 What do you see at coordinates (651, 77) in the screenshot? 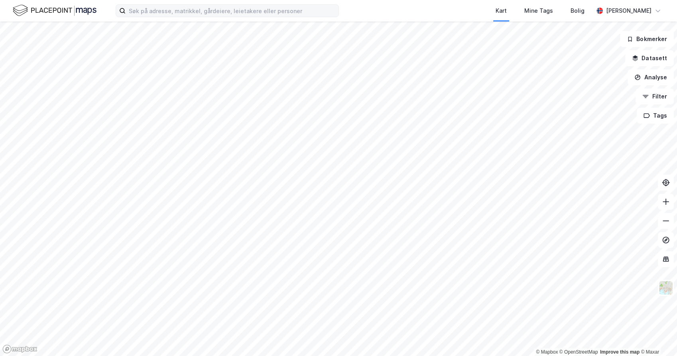
I see `button: Analyse` at bounding box center [651, 77].